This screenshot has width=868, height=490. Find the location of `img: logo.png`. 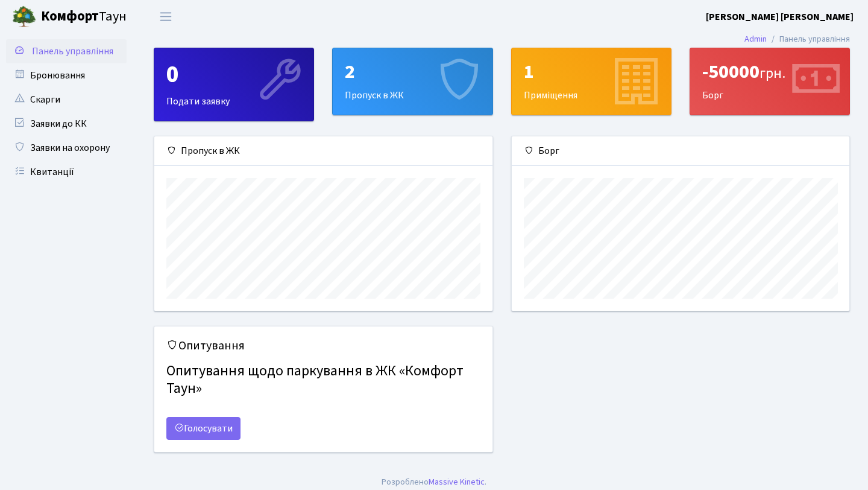

img: logo.png is located at coordinates (24, 17).